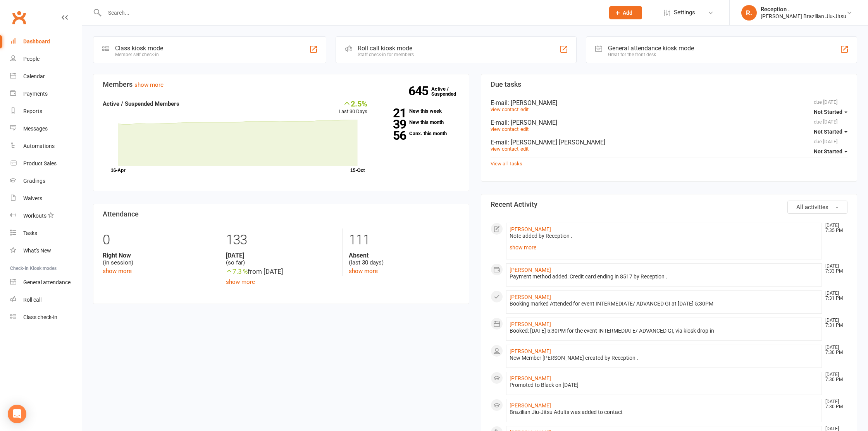 The width and height of the screenshot is (868, 431). I want to click on span: All activities, so click(812, 207).